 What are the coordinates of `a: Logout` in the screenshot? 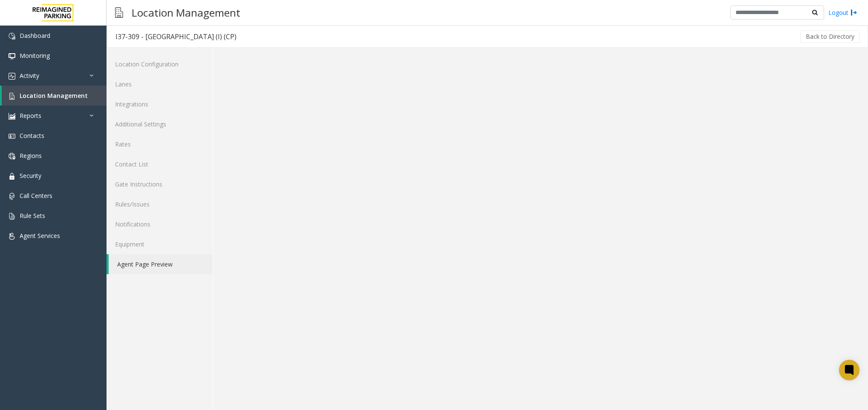 It's located at (843, 12).